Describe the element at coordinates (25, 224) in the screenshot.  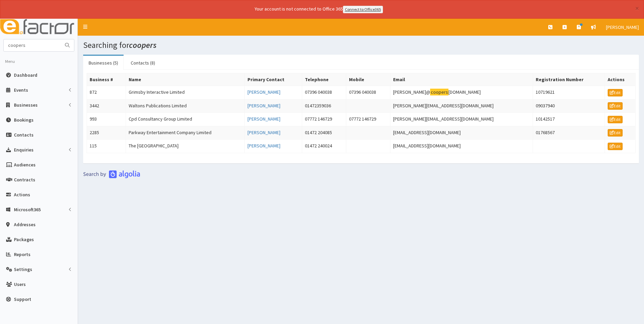
I see `span: Addresses` at that location.